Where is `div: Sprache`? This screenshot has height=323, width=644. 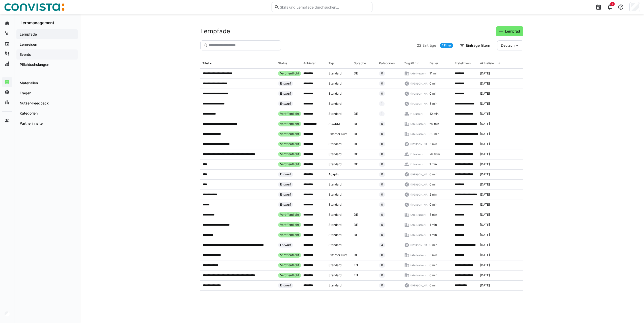
div: Sprache is located at coordinates (360, 63).